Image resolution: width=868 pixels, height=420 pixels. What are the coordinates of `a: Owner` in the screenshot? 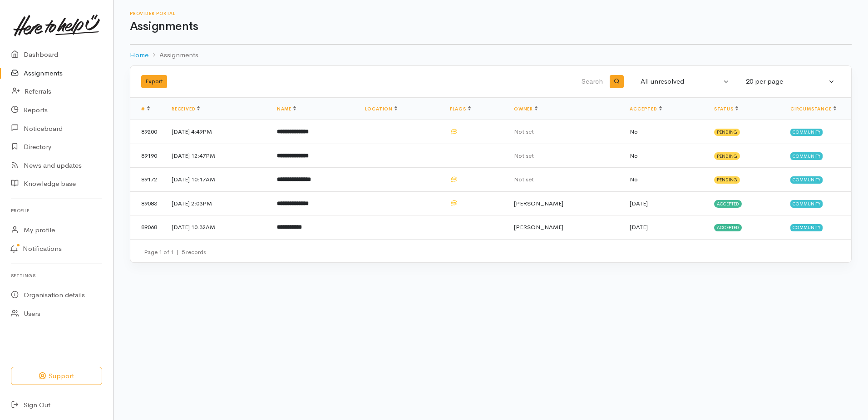 It's located at (526, 109).